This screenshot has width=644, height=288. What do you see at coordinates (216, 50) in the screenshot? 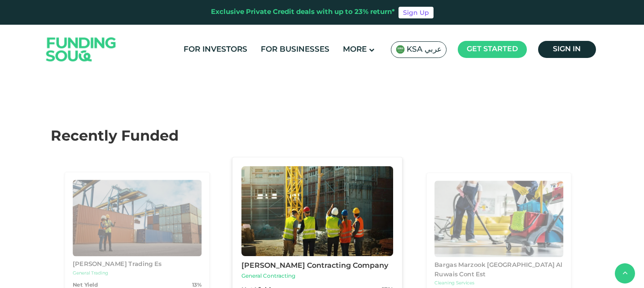
I see `a: For Investors` at bounding box center [216, 50].